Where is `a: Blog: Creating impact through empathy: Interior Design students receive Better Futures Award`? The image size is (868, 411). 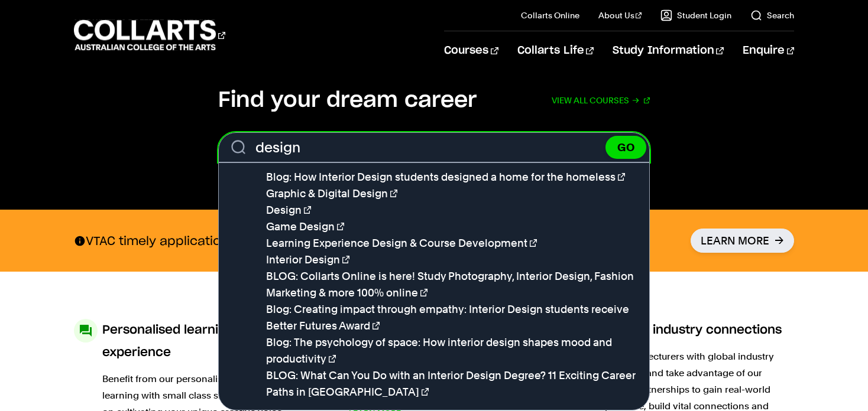 a: Blog: Creating impact through empathy: Interior Design students receive Better Futures Award is located at coordinates (447, 317).